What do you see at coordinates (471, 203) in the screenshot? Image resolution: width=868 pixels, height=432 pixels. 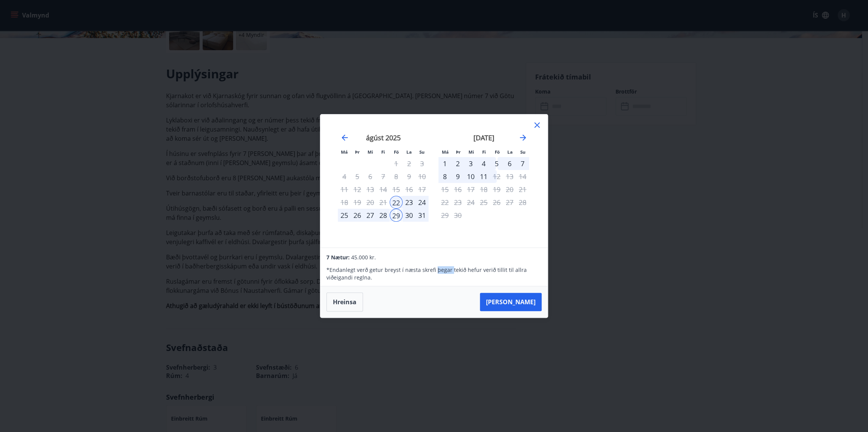 I see `td: Not available. miðvikudagur, 24. september 2025` at bounding box center [471, 203].